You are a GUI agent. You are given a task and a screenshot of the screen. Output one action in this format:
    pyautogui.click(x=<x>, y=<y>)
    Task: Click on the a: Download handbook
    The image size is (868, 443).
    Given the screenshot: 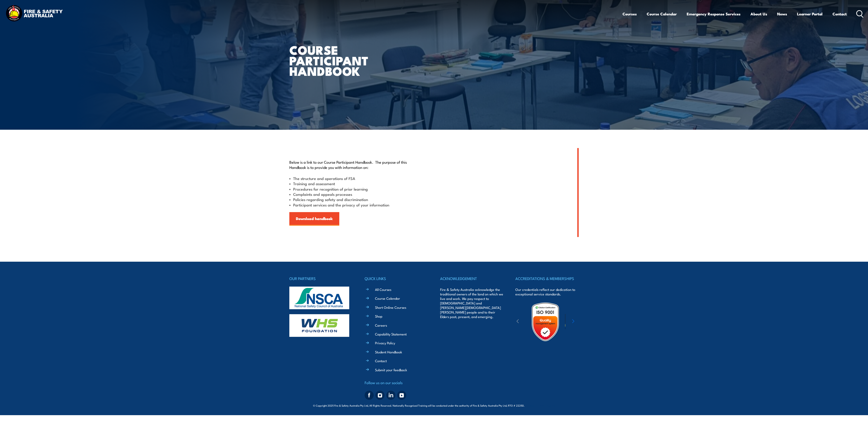 What is the action you would take?
    pyautogui.click(x=314, y=219)
    